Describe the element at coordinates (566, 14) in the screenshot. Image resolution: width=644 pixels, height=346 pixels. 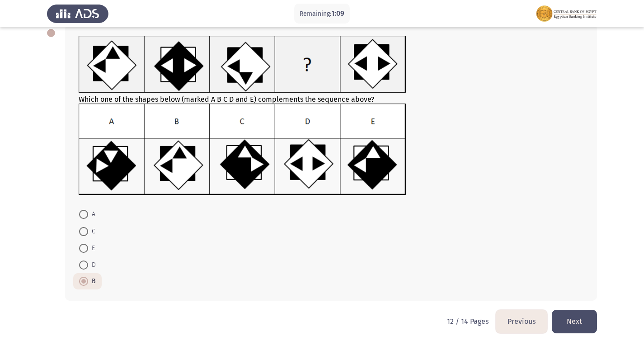
I see `img: Assessment logo of FOCUS Assessment 3 Modules EN` at that location.